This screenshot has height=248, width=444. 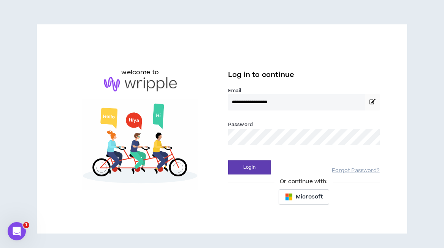 What do you see at coordinates (261, 75) in the screenshot?
I see `span: Log in to continue` at bounding box center [261, 75].